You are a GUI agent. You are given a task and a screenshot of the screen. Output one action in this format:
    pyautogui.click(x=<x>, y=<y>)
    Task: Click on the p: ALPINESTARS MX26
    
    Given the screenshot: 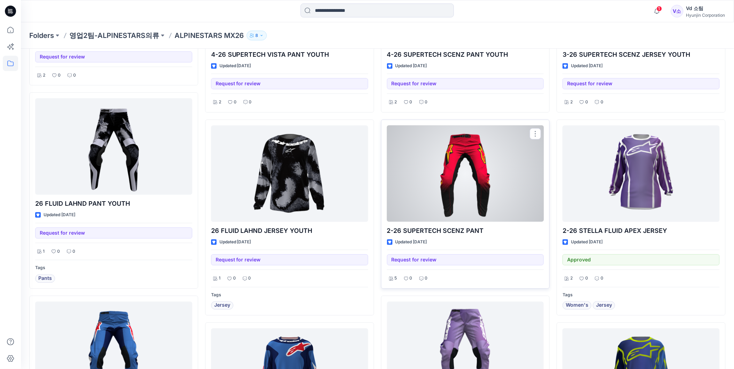 What is the action you would take?
    pyautogui.click(x=209, y=36)
    